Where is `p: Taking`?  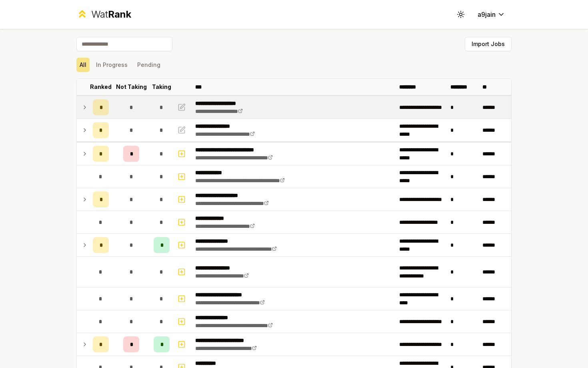
p: Taking is located at coordinates (162, 87).